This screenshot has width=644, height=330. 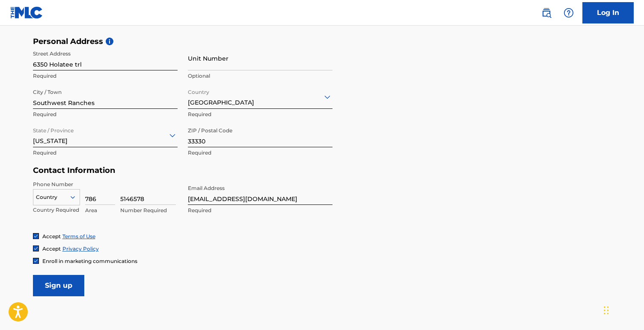 I want to click on label: State / Province, so click(x=53, y=128).